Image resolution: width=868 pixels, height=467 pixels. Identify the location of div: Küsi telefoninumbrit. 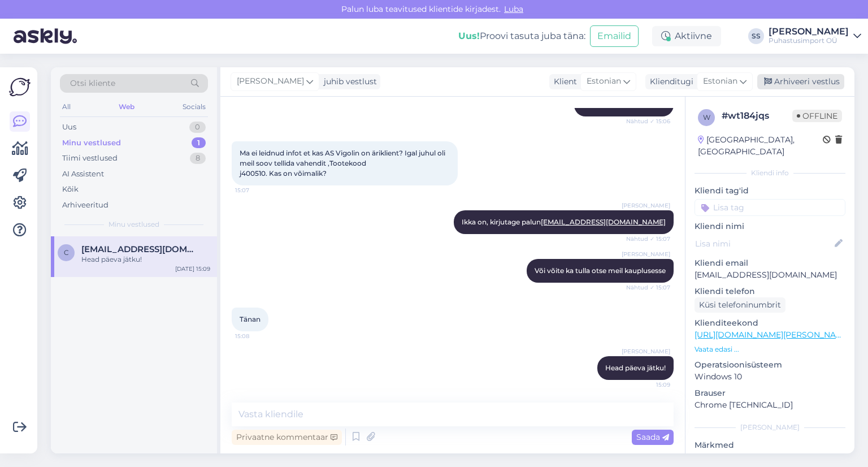
(739, 305).